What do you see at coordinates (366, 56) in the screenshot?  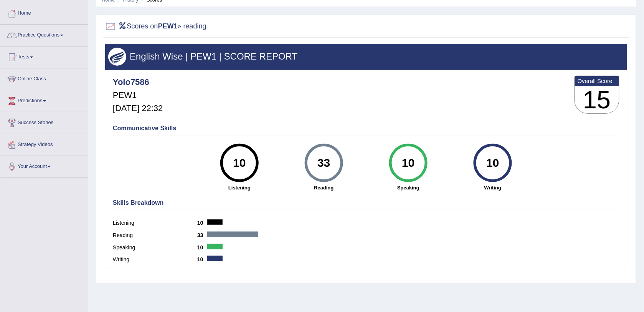 I see `h3: English Wise | PEW1 | SCORE REPORT` at bounding box center [366, 56].